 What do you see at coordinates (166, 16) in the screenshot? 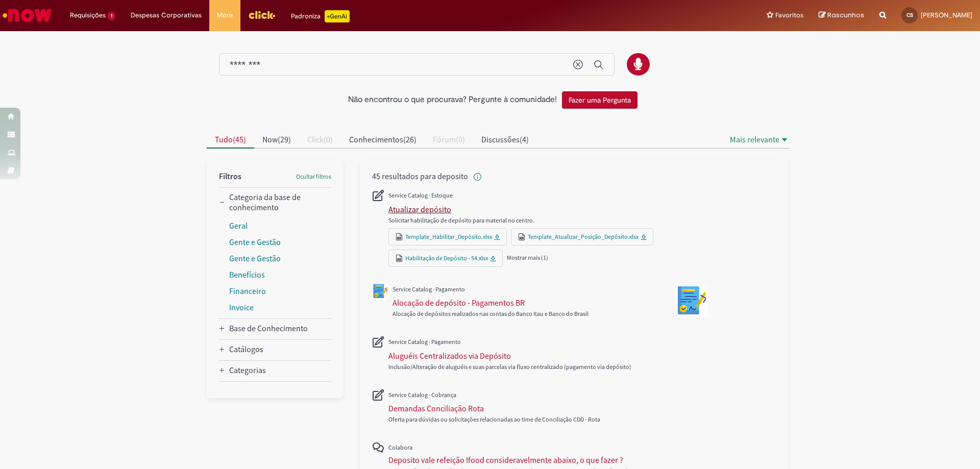
I see `span: Despesas Corporativas` at bounding box center [166, 16].